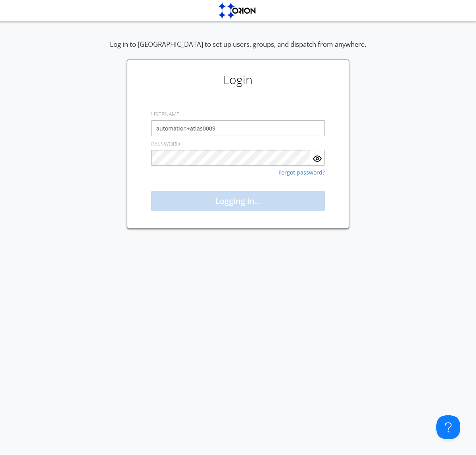 The height and width of the screenshot is (455, 476). What do you see at coordinates (230, 158) in the screenshot?
I see `input: Password` at bounding box center [230, 158].